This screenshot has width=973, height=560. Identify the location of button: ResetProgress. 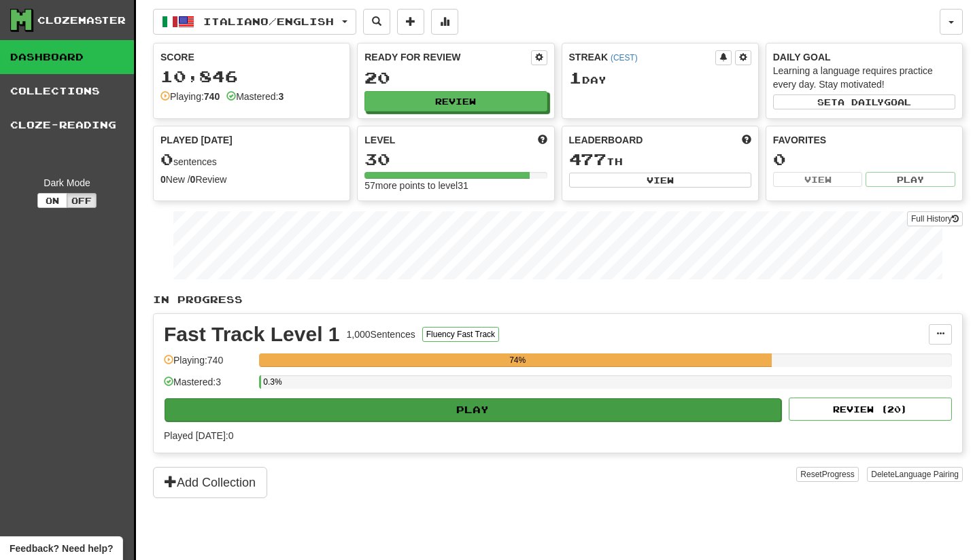
(827, 474).